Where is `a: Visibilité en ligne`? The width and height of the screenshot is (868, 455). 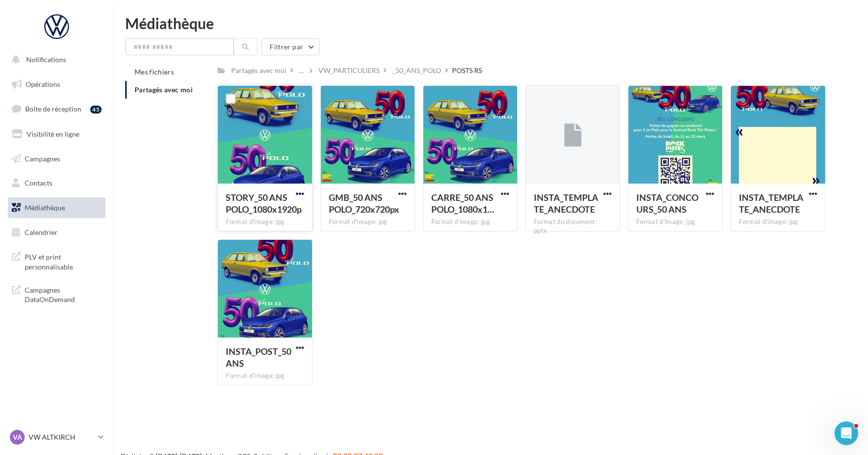
a: Visibilité en ligne is located at coordinates (57, 134).